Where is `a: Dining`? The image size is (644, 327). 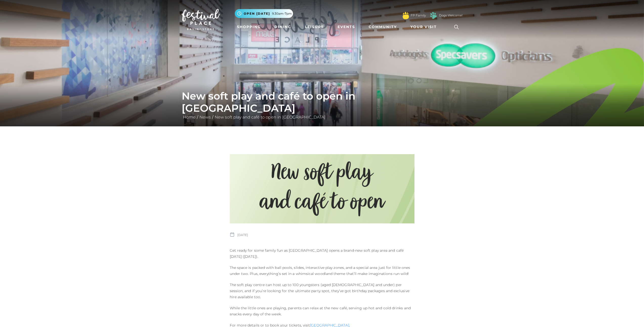
a: Dining is located at coordinates (283, 27).